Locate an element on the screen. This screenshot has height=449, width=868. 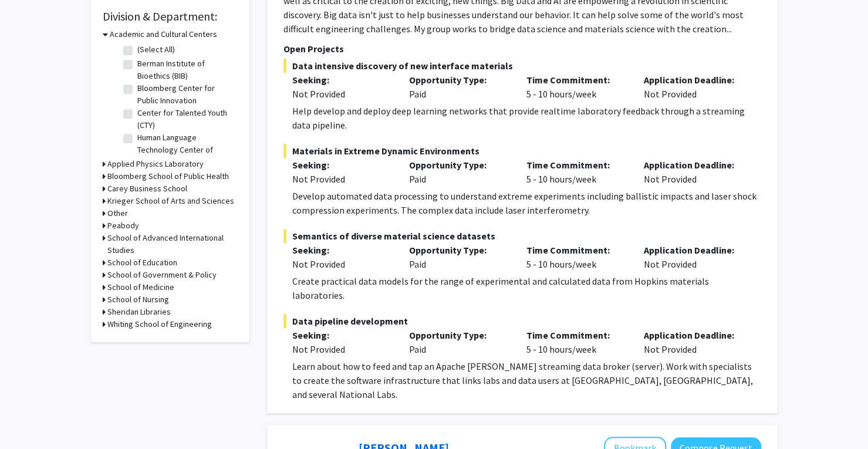
h3: Applied Physics Laboratory is located at coordinates (156, 164).